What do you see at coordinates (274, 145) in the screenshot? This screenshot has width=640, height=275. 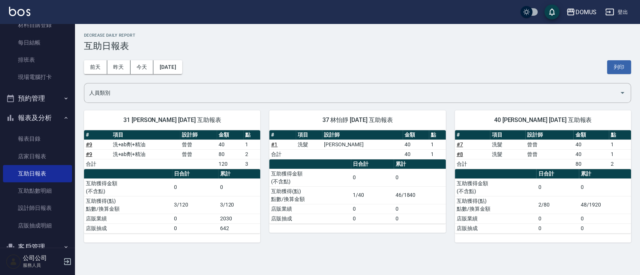 I see `a: #1` at bounding box center [274, 145].